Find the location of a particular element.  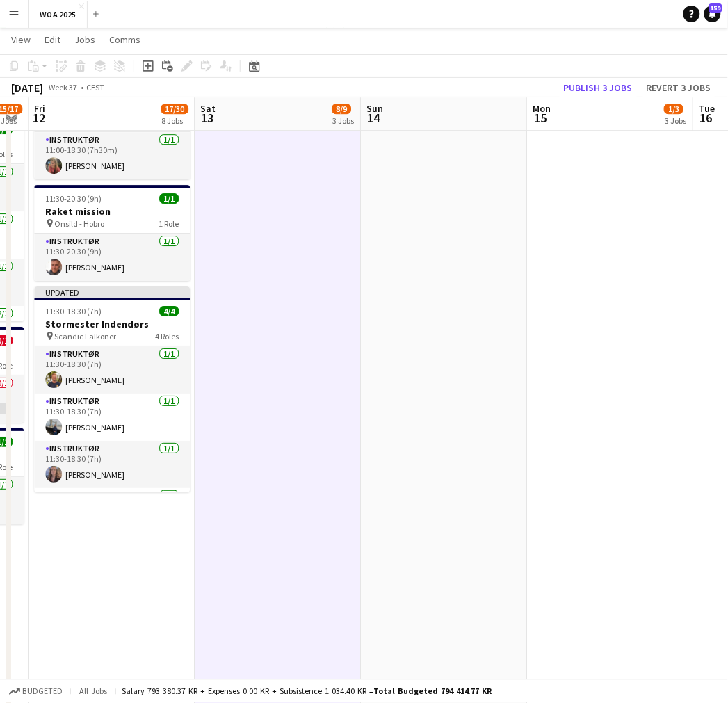

h3: Raket mission is located at coordinates (112, 212).